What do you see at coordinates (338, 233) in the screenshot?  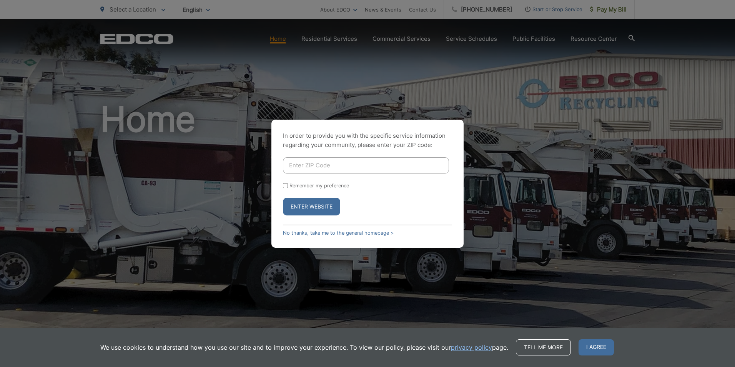 I see `a: No thanks, take me to the general homepage >` at bounding box center [338, 233].